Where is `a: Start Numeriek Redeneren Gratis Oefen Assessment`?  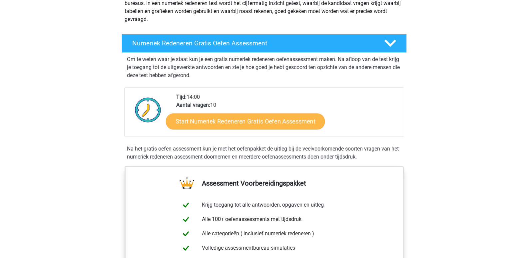
a: Start Numeriek Redeneren Gratis Oefen Assessment is located at coordinates (245, 121).